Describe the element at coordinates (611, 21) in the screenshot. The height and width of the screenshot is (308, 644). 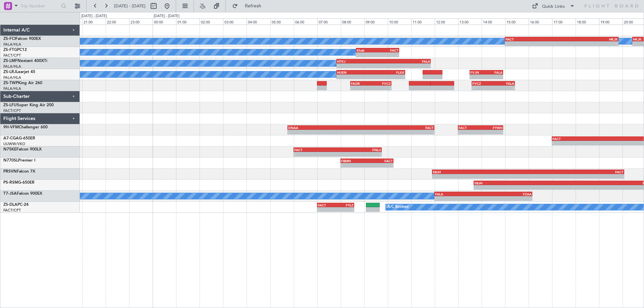
I see `div: 19:00` at that location.